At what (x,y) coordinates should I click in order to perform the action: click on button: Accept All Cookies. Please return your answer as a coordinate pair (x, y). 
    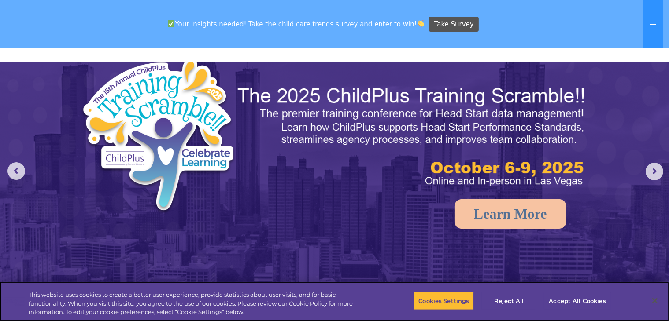
    Looking at the image, I should click on (577, 301).